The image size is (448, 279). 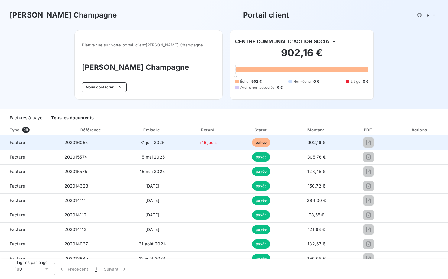 What do you see at coordinates (316, 157) in the screenshot?
I see `span: 305,76 €` at bounding box center [316, 157].